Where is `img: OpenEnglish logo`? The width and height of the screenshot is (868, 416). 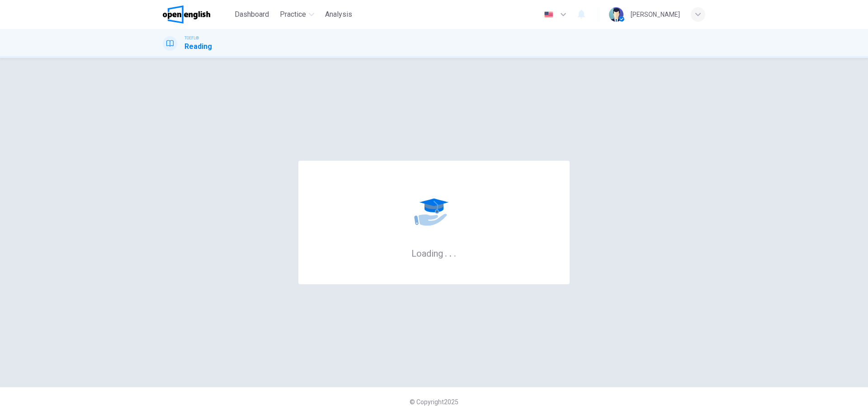 img: OpenEnglish logo is located at coordinates (186, 15).